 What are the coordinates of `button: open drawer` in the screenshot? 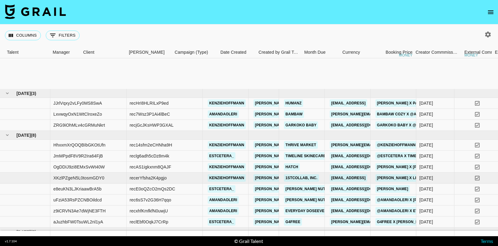 It's located at (491, 12).